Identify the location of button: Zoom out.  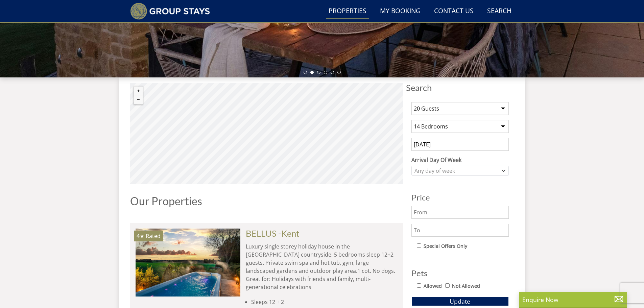
(138, 100).